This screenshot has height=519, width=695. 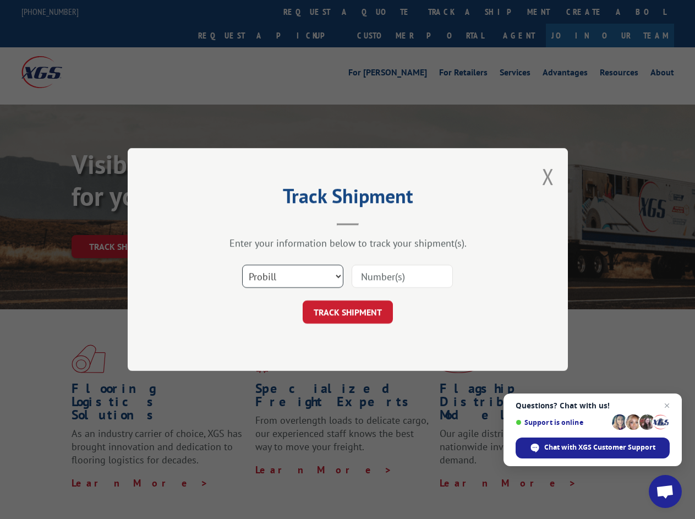 I want to click on div: Enter your information below to track your shipment(s)., so click(x=348, y=243).